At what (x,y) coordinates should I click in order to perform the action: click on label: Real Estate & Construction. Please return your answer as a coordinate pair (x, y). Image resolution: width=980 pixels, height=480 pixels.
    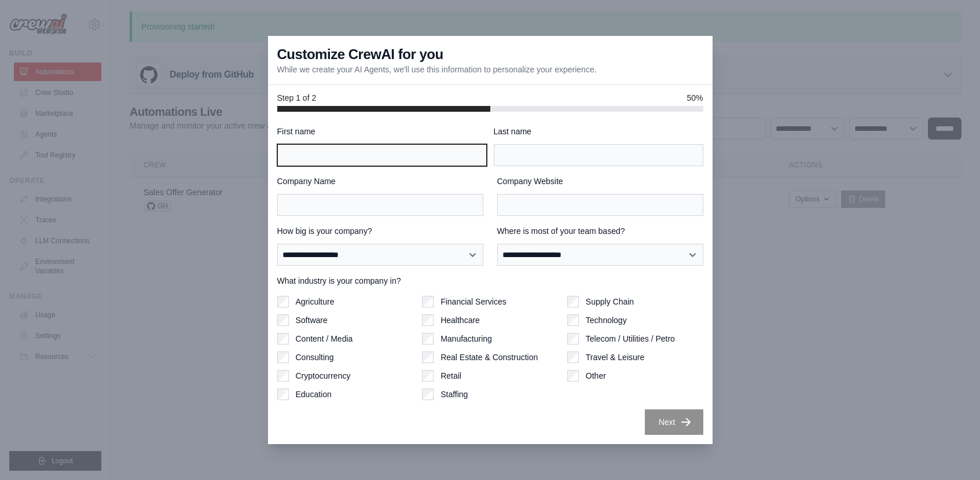
    Looking at the image, I should click on (489, 357).